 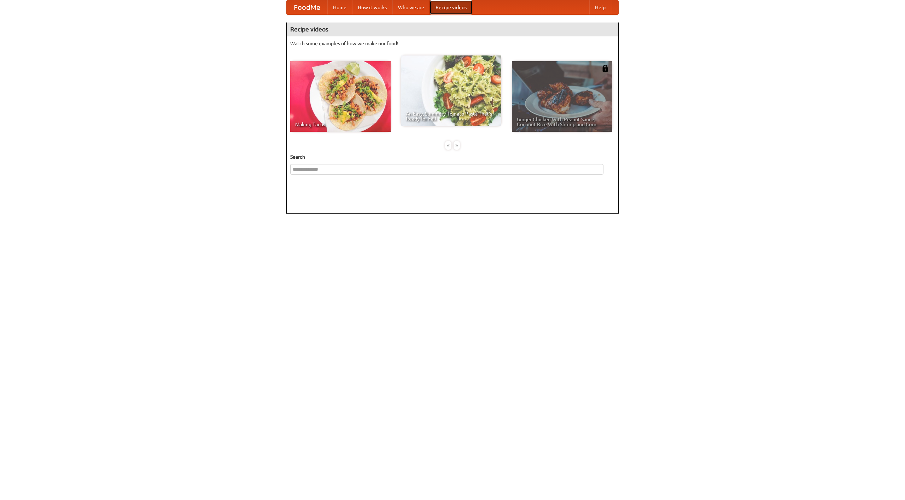 What do you see at coordinates (453, 29) in the screenshot?
I see `h4: Recipe videos` at bounding box center [453, 29].